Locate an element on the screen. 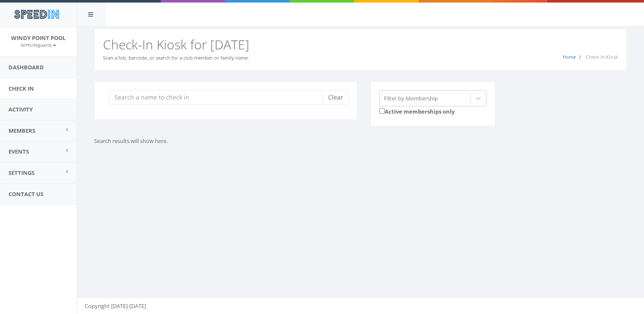 The width and height of the screenshot is (644, 314). a: WPPLifeguards is located at coordinates (38, 45).